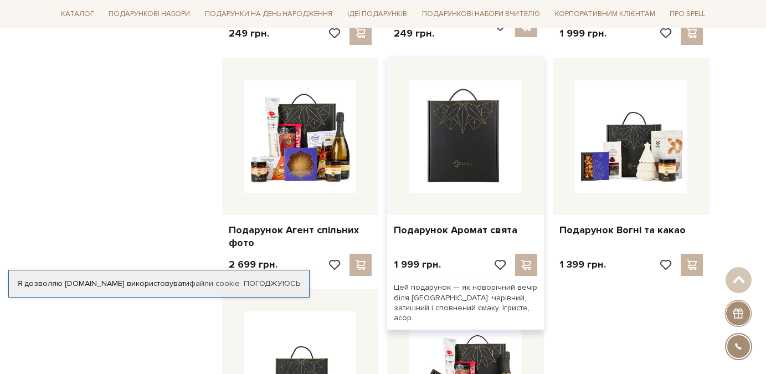  What do you see at coordinates (688, 14) in the screenshot?
I see `a: Про Spell` at bounding box center [688, 14].